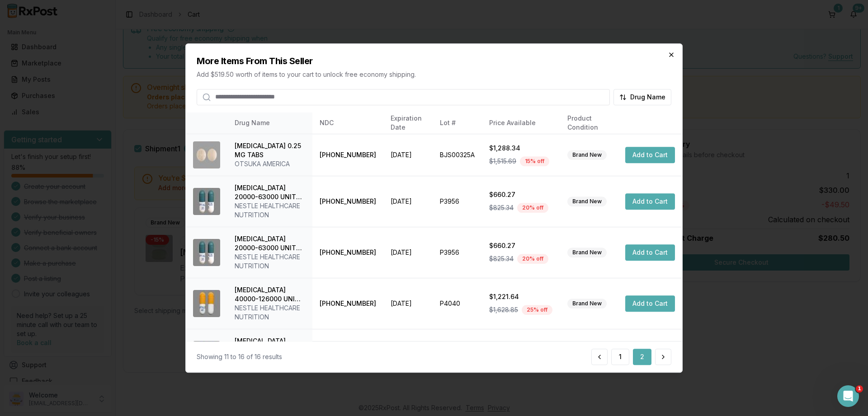 This screenshot has width=868, height=416. What do you see at coordinates (521, 297) in the screenshot?
I see `div: $1,221.64` at bounding box center [521, 297].